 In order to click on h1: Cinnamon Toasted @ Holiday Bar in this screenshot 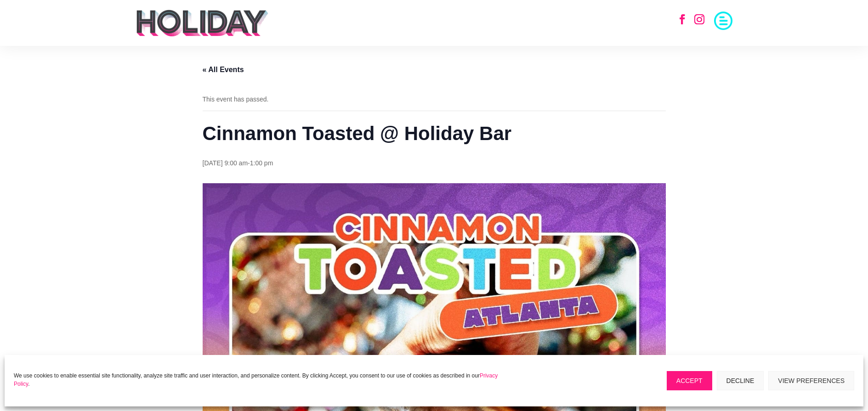, I will do `click(434, 134)`.